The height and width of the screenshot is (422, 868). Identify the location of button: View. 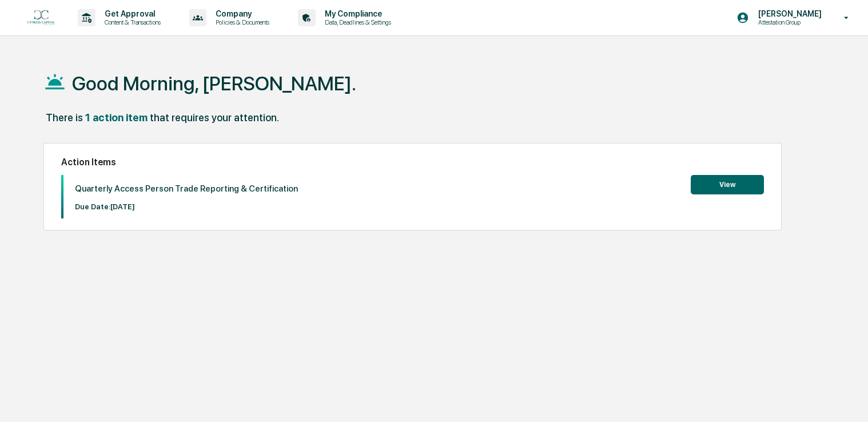
(728, 185).